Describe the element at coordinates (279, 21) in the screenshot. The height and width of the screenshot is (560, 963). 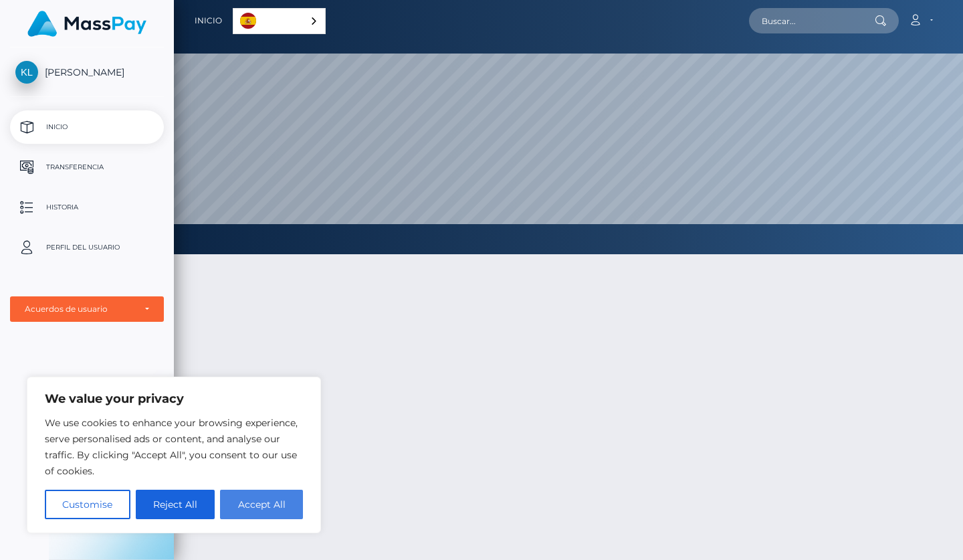
I see `div: Language` at that location.